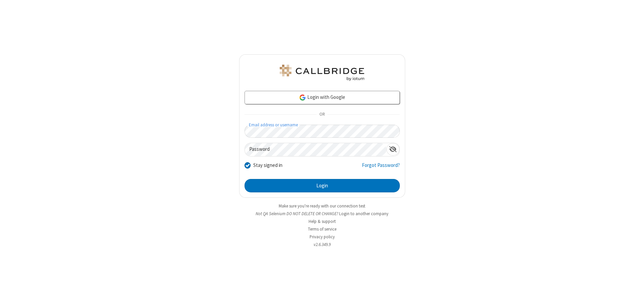 This screenshot has width=644, height=307. What do you see at coordinates (322, 214) in the screenshot?
I see `li: Not QA Selenium DO NOT DELETE OR CHANGE?` at bounding box center [322, 214].